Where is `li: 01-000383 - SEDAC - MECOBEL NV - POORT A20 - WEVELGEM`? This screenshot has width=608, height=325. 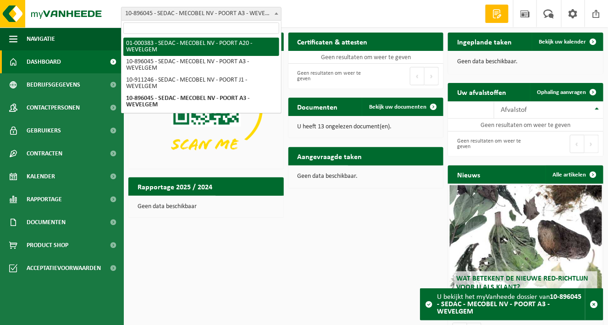 li: 01-000383 - SEDAC - MECOBEL NV - POORT A20 - WEVELGEM is located at coordinates (201, 47).